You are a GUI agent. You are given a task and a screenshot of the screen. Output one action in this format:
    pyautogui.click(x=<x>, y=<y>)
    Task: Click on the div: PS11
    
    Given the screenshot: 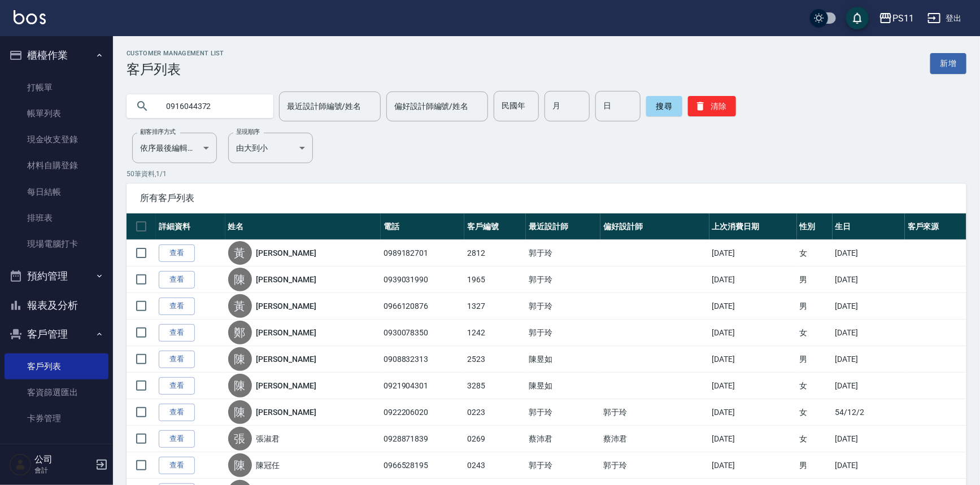 What is the action you would take?
    pyautogui.click(x=903, y=18)
    